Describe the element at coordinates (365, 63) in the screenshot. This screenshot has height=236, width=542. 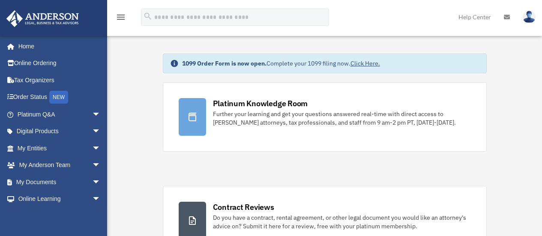
I see `a: Click Here.` at that location.